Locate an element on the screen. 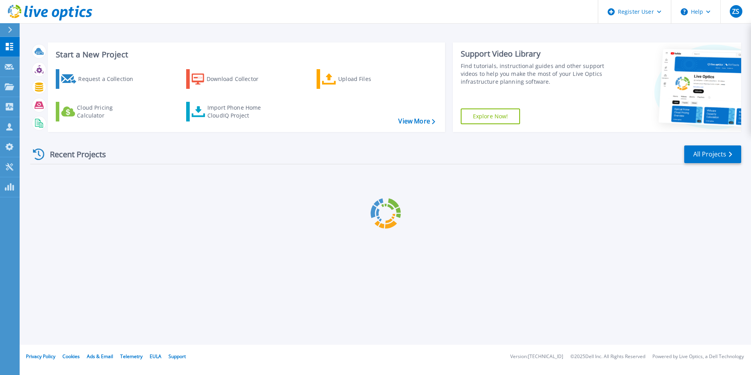  div: Import Phone Home CloudIQ Project is located at coordinates (238, 112).